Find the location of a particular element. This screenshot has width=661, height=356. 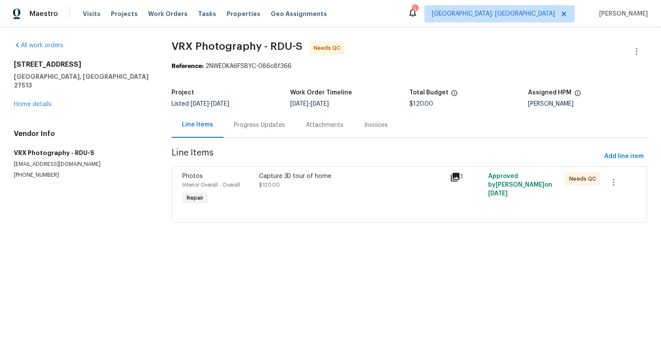

span: Properties is located at coordinates (243, 14).